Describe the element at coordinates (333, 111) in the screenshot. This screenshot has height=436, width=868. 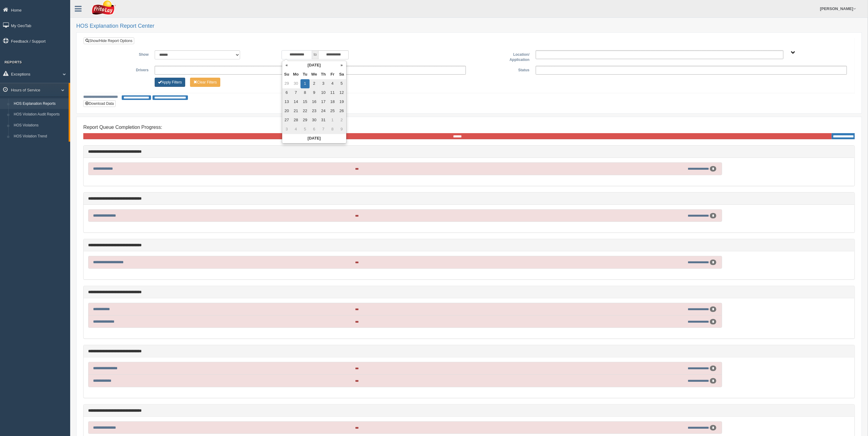
I see `td: 25` at that location.